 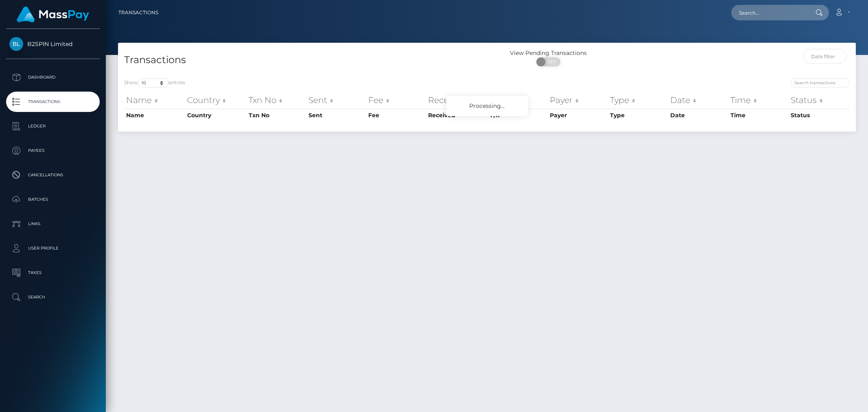 I want to click on p: Batches, so click(x=53, y=199).